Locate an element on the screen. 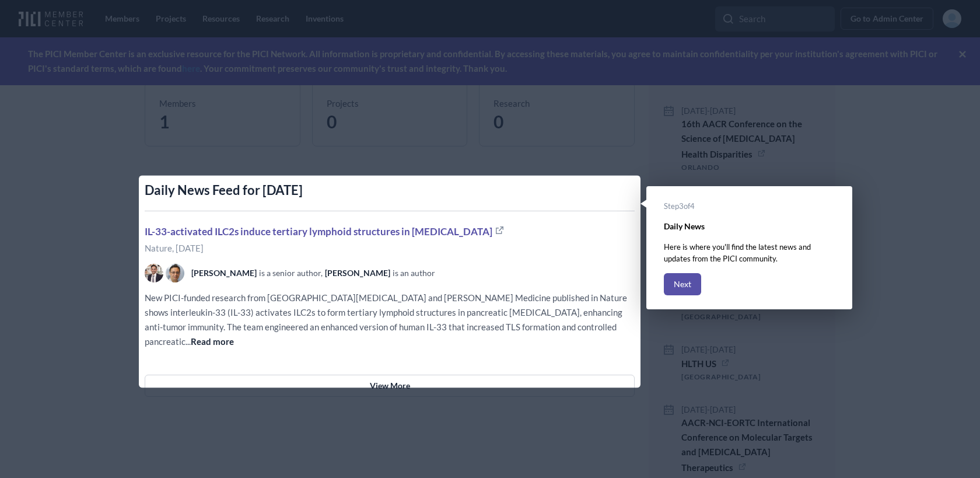  h6: Daily News is located at coordinates (749, 226).